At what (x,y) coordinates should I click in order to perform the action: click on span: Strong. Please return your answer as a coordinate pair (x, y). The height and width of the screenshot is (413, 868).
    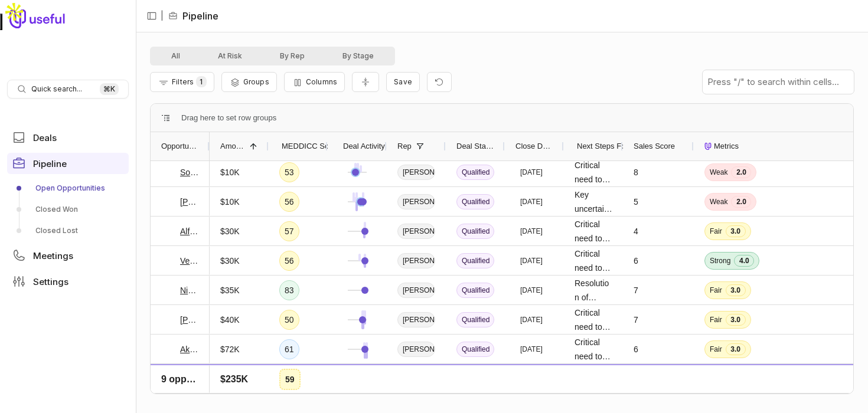
    Looking at the image, I should click on (720, 261).